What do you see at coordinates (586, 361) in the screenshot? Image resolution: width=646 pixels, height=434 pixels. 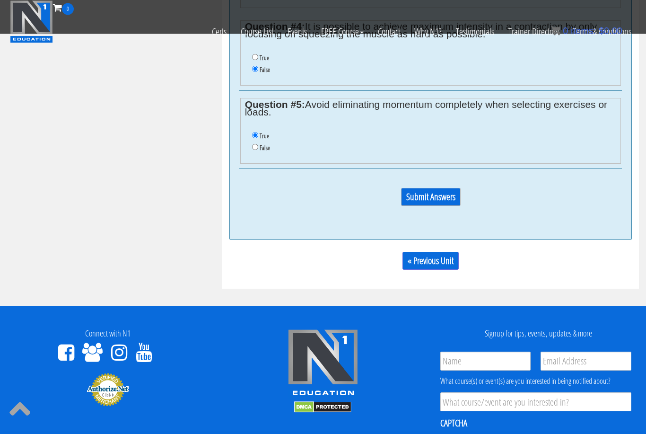 I see `input: Email Address` at bounding box center [586, 361].